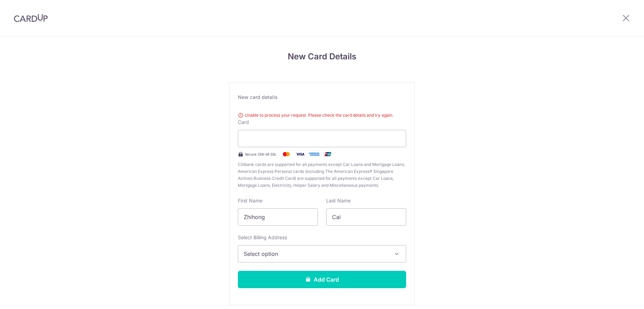  I want to click on img: .alt.unionpay, so click(328, 154).